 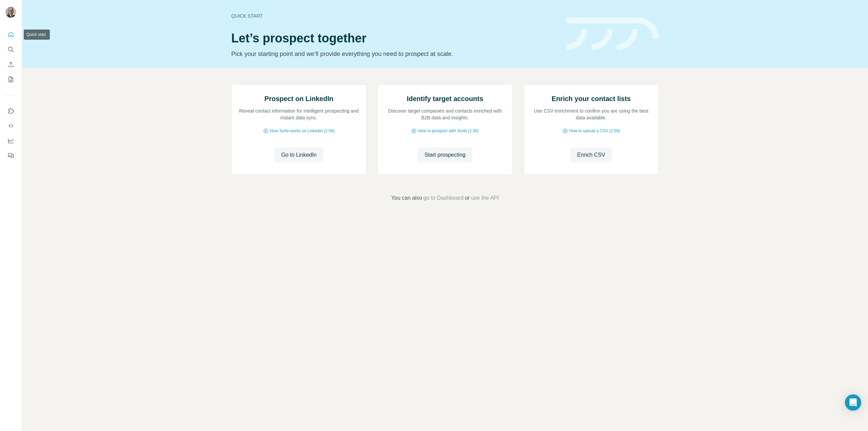 What do you see at coordinates (11, 49) in the screenshot?
I see `button: Search` at bounding box center [11, 49].